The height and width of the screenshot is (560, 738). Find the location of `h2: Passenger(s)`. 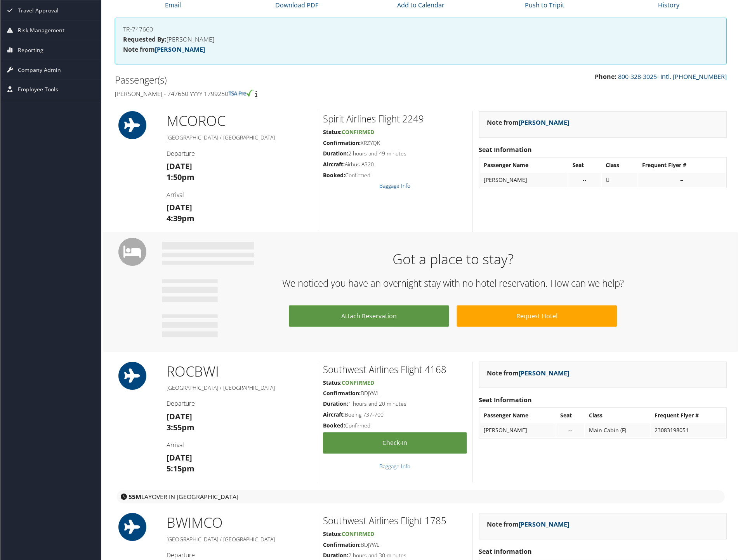

h2: Passenger(s) is located at coordinates (265, 81).